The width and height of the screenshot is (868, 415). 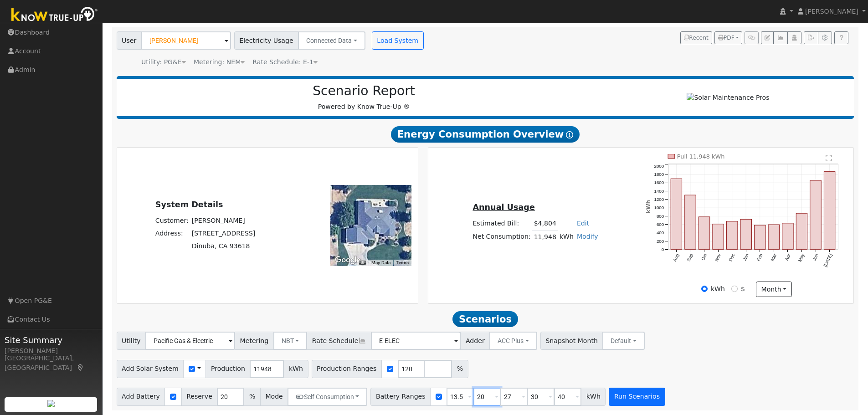 I want to click on td: Dinuba, CA 93618, so click(x=223, y=246).